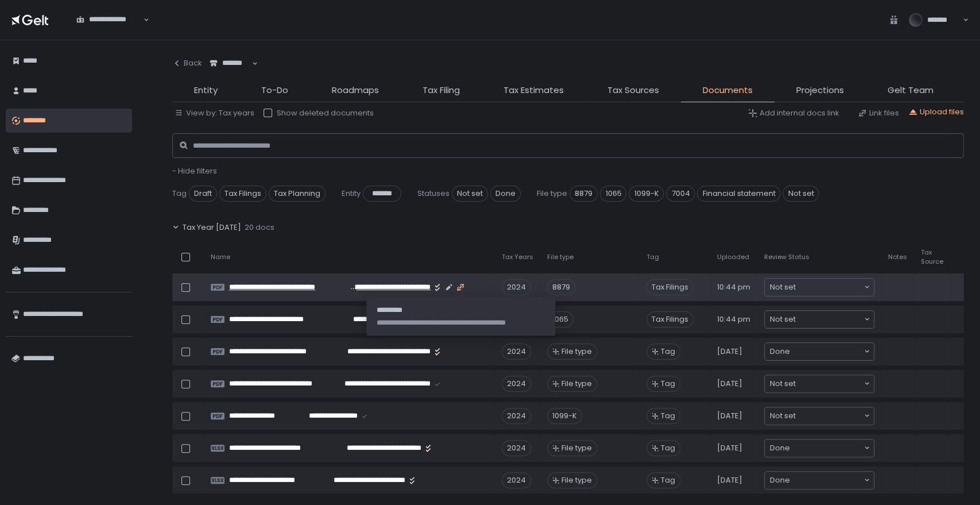 This screenshot has width=980, height=505. I want to click on span: Tax Estimates, so click(534, 90).